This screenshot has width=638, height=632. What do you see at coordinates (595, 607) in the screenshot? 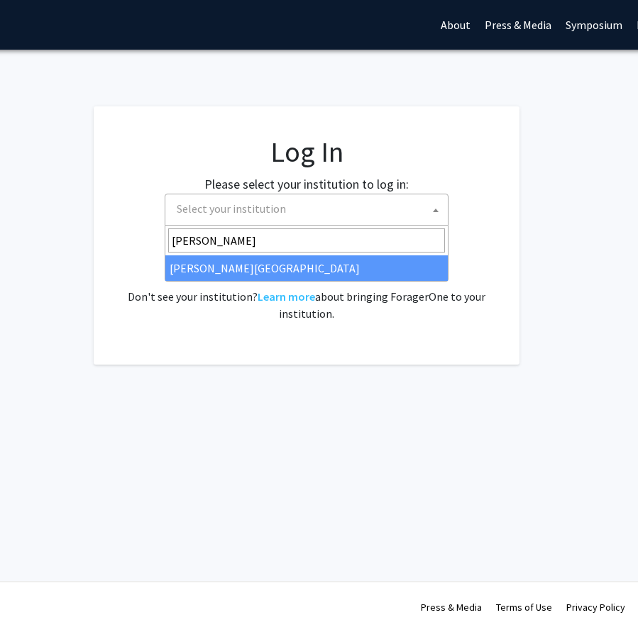
I see `a: Privacy Policy` at bounding box center [595, 607].